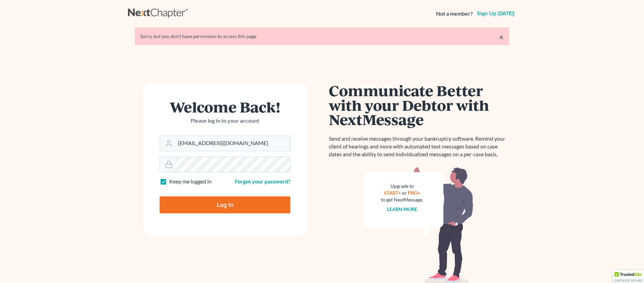 This screenshot has width=644, height=283. I want to click on a: PRO+, so click(414, 193).